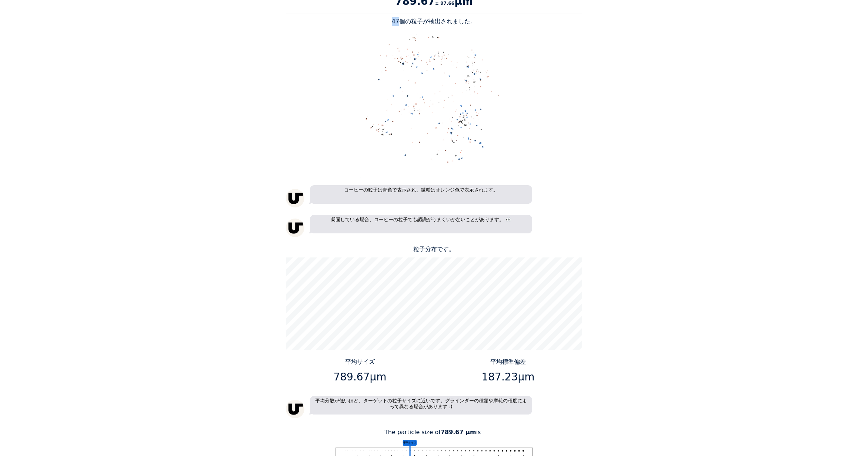  Describe the element at coordinates (434, 249) in the screenshot. I see `p: 粒子分布です。` at that location.